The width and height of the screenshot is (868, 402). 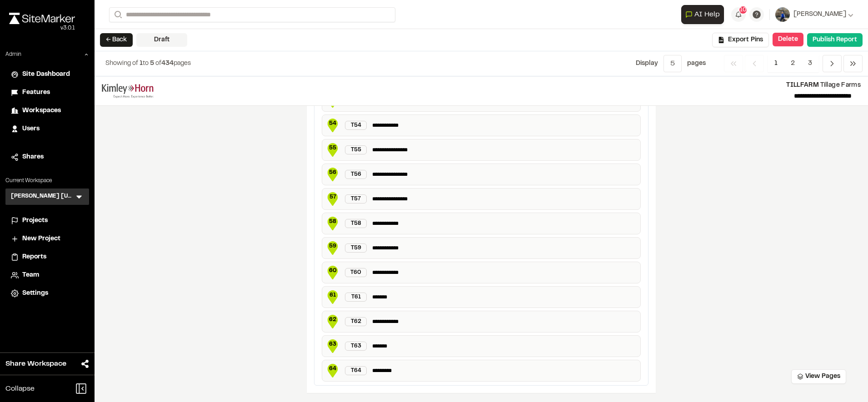 I want to click on span: Site Dashboard, so click(x=46, y=74).